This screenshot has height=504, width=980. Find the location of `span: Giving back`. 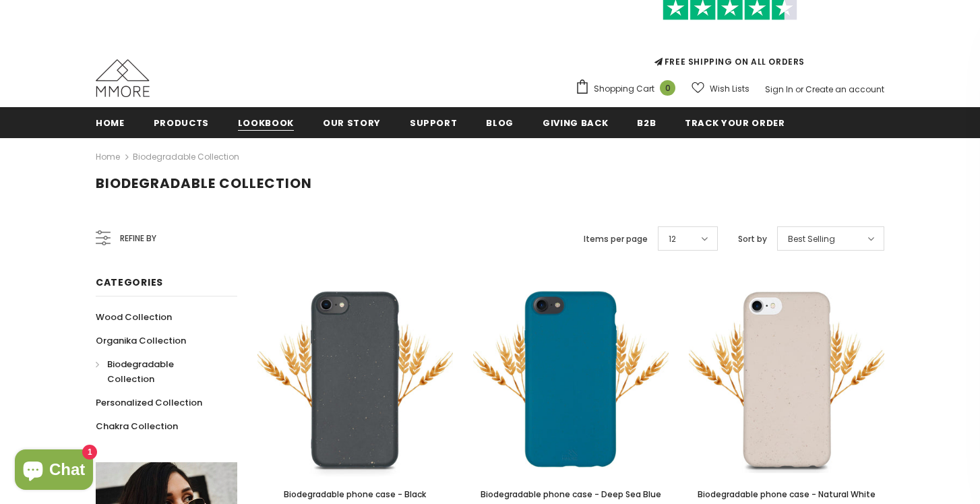

span: Giving back is located at coordinates (575, 123).